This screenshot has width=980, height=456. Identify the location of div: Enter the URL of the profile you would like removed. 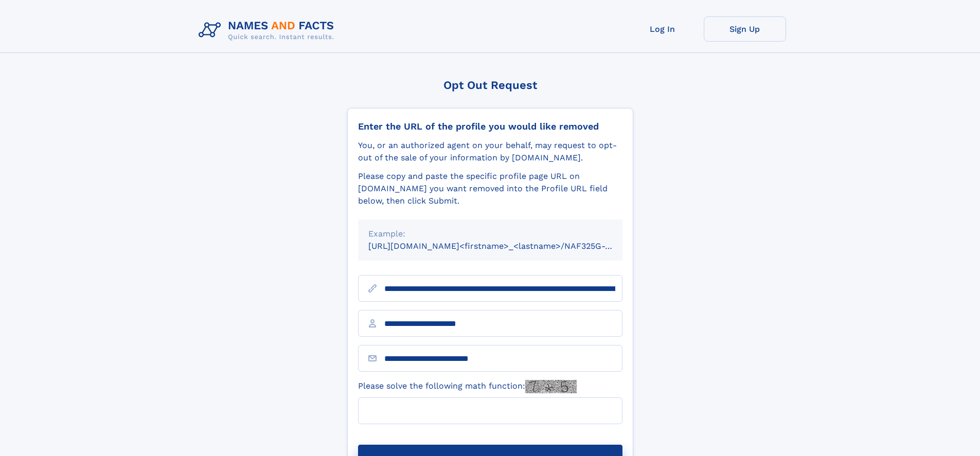
(490, 126).